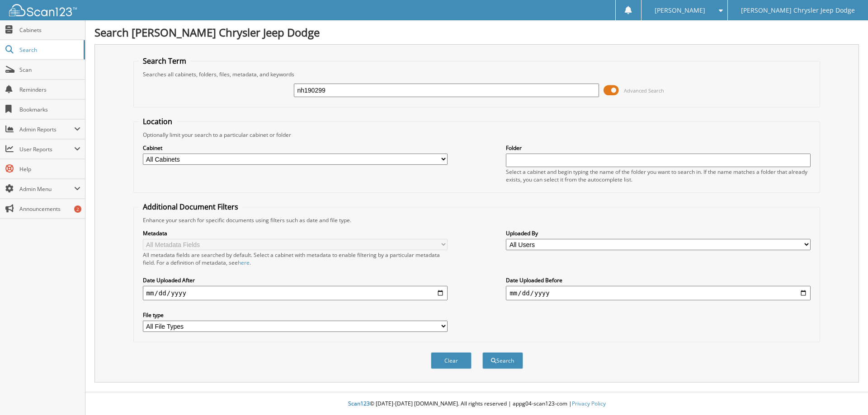 The image size is (868, 415). I want to click on img: scan123-logo-white.svg, so click(43, 10).